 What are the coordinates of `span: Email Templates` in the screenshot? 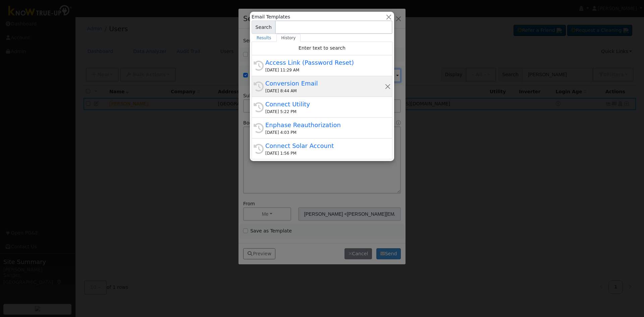 It's located at (271, 17).